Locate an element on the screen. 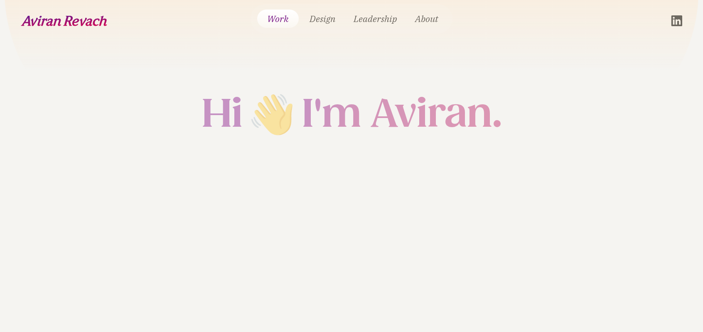 Image resolution: width=703 pixels, height=332 pixels. a: About is located at coordinates (427, 19).